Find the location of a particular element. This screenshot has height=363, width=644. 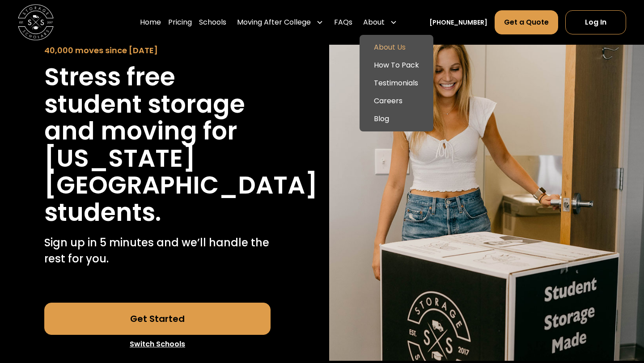

a: About Us is located at coordinates (396, 48).